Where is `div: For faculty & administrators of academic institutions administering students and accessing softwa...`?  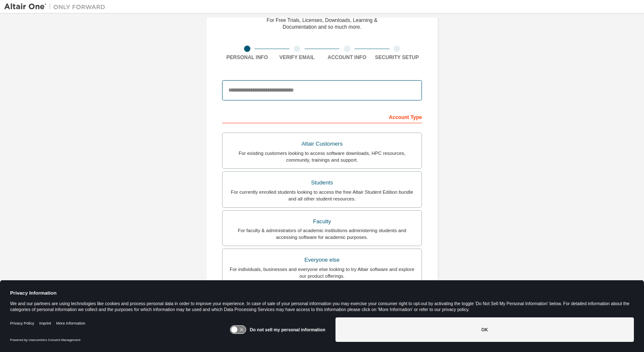 div: For faculty & administrators of academic institutions administering students and accessing softwa... is located at coordinates (322, 234).